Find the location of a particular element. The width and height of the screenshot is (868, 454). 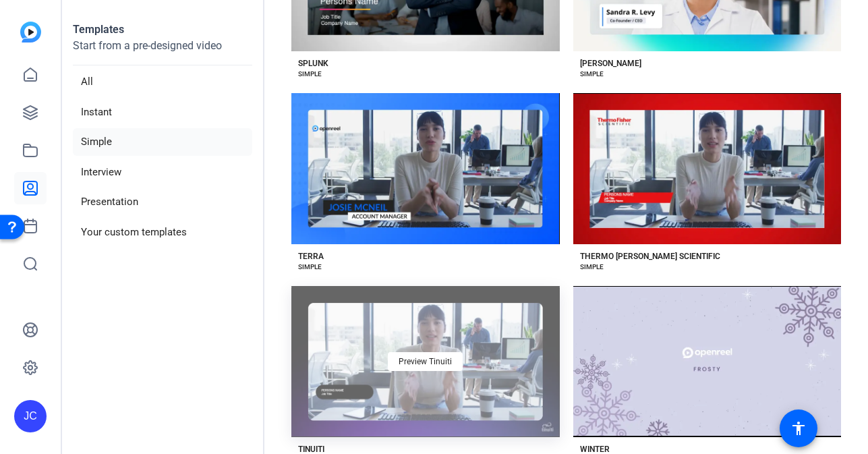

li: Your custom templates is located at coordinates (163, 232).